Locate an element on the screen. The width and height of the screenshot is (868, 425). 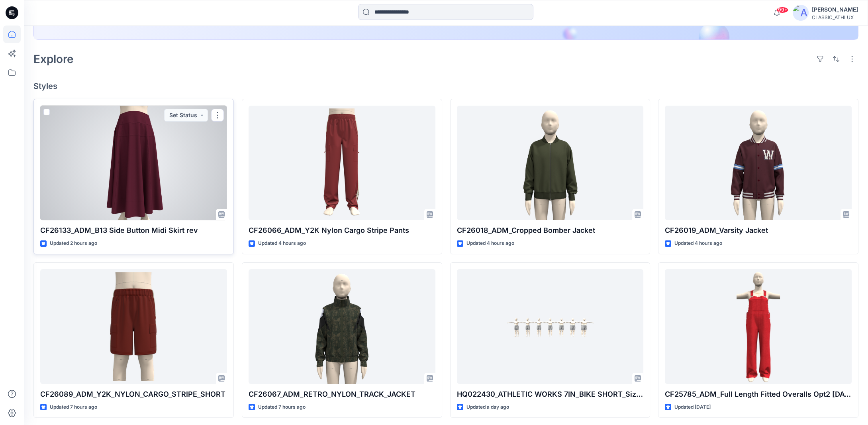
a: CF25785_ADM_Full Length Fitted Overalls Opt2 10SEP25 is located at coordinates (758, 326).